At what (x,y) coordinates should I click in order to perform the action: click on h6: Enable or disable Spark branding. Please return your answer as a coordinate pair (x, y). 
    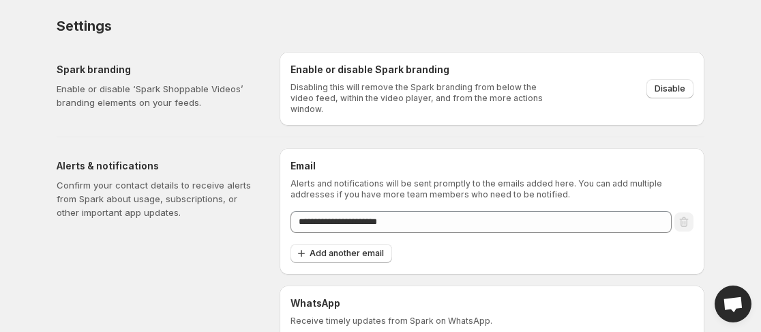
    Looking at the image, I should click on (421, 70).